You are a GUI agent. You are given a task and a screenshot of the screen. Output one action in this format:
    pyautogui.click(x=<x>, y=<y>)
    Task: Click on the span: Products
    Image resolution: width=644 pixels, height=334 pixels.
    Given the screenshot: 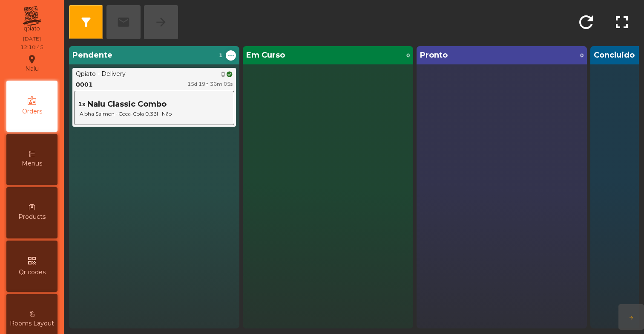 What is the action you would take?
    pyautogui.click(x=32, y=217)
    